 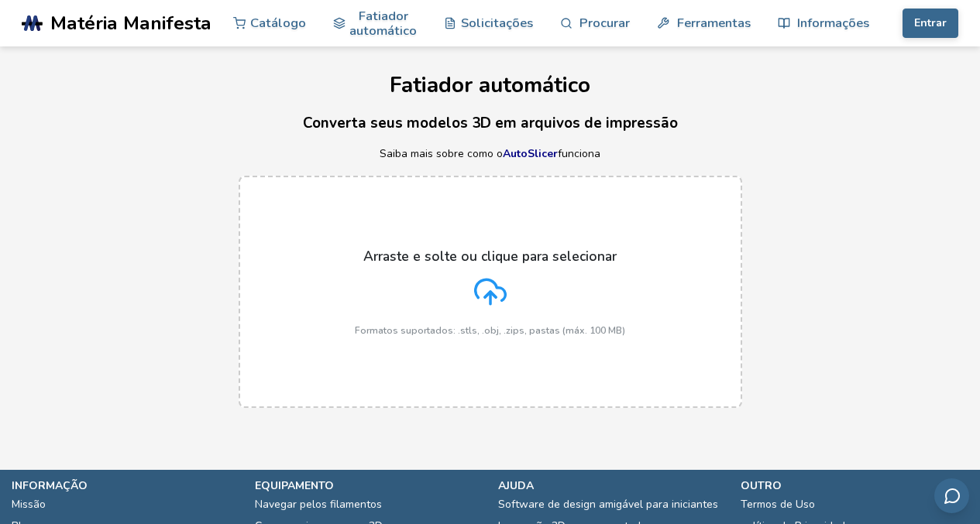 I want to click on font: Catálogo, so click(x=278, y=23).